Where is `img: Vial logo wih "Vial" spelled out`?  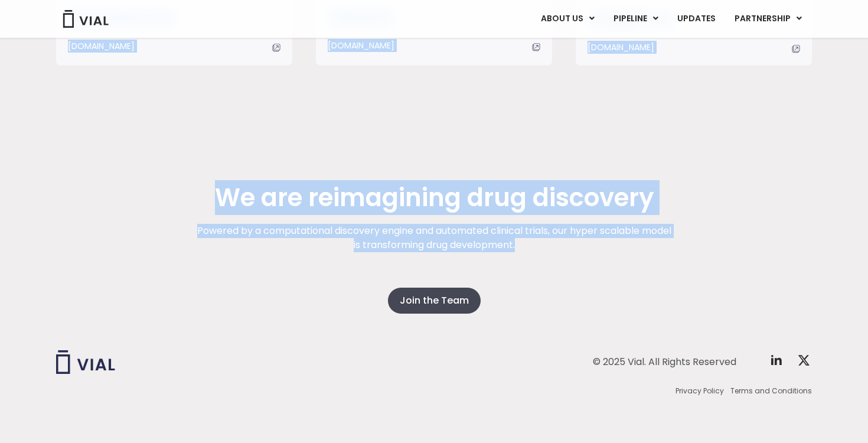 img: Vial logo wih "Vial" spelled out is located at coordinates (85, 362).